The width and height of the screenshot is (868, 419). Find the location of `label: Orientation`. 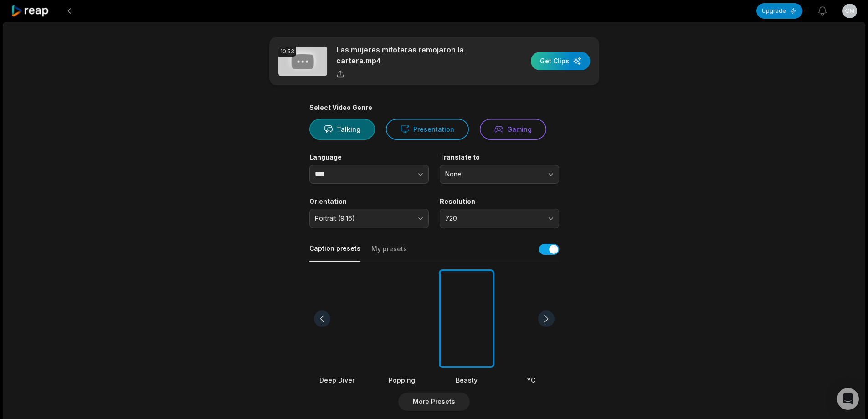

label: Orientation is located at coordinates (369, 201).